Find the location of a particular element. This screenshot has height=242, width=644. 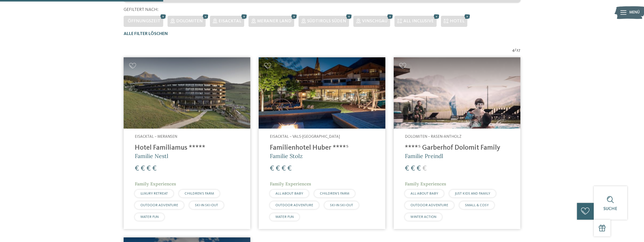

span: Meraner Land is located at coordinates (274, 21).